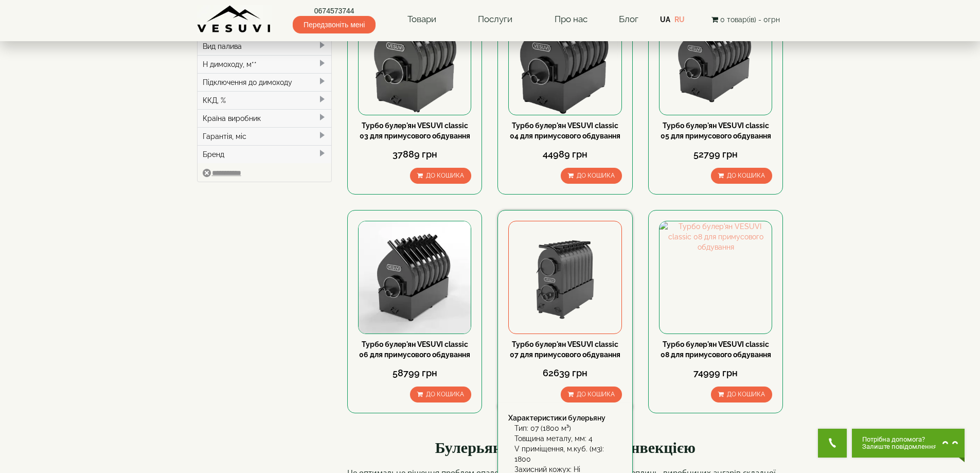 The image size is (980, 473). I want to click on img: Турбо булер'ян VESUVI classic 04 для примусового обдування, so click(565, 58).